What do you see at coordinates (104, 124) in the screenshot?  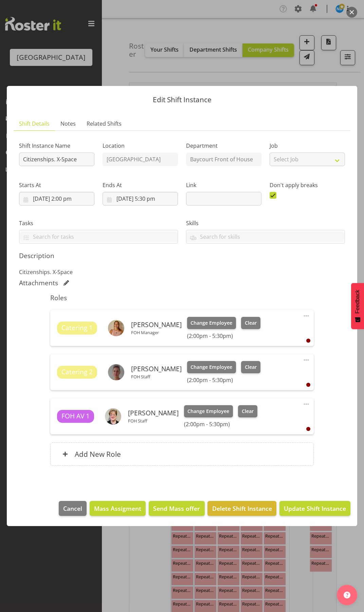 I see `span: Related Shifts` at bounding box center [104, 124].